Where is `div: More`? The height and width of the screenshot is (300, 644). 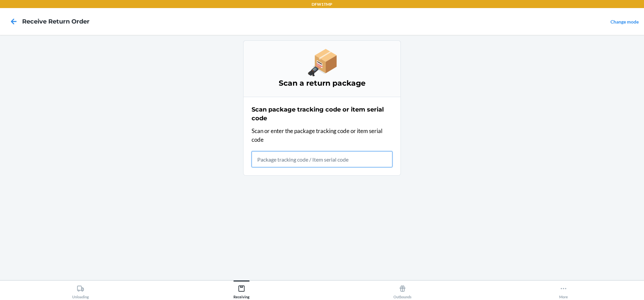
div: More is located at coordinates (564, 291).